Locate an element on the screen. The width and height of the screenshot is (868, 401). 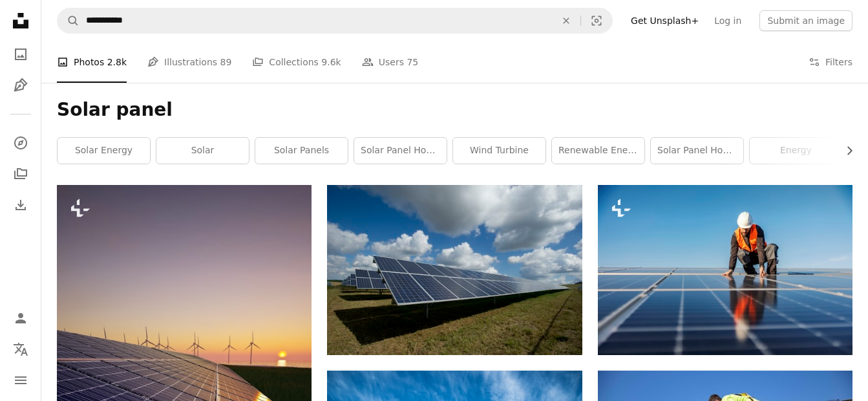
button: Visual search is located at coordinates (596, 20).